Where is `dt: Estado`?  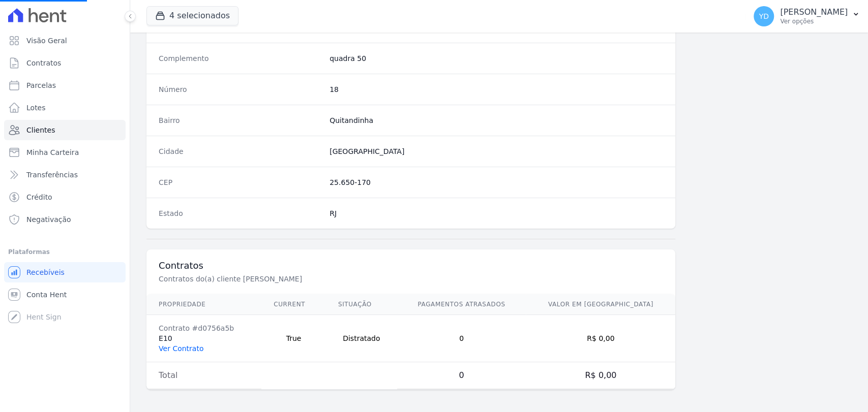 dt: Estado is located at coordinates (240, 213).